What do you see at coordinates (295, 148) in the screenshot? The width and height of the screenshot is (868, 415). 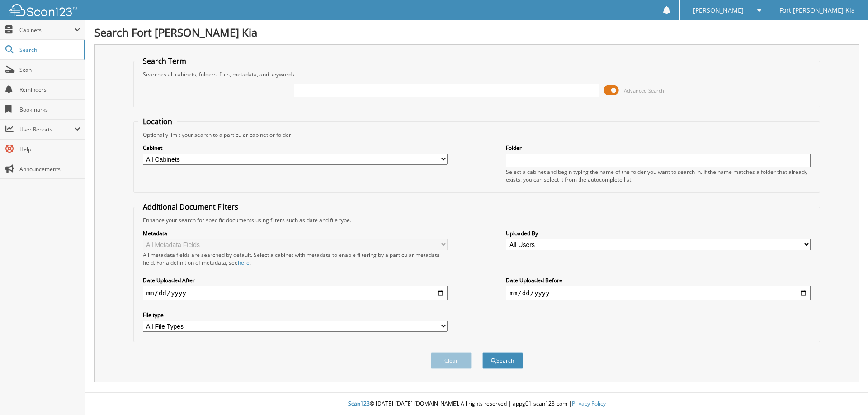 I see `label: Cabinet` at bounding box center [295, 148].